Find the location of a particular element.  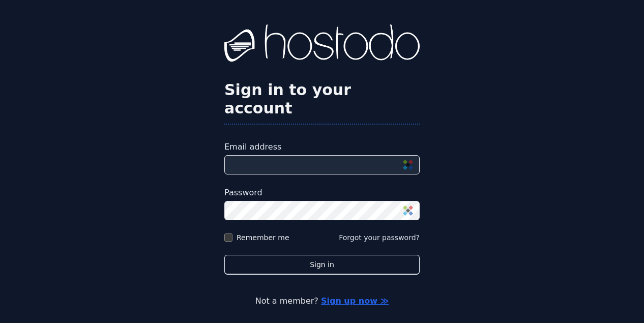

a: Sign up now ≫ is located at coordinates (354, 301).